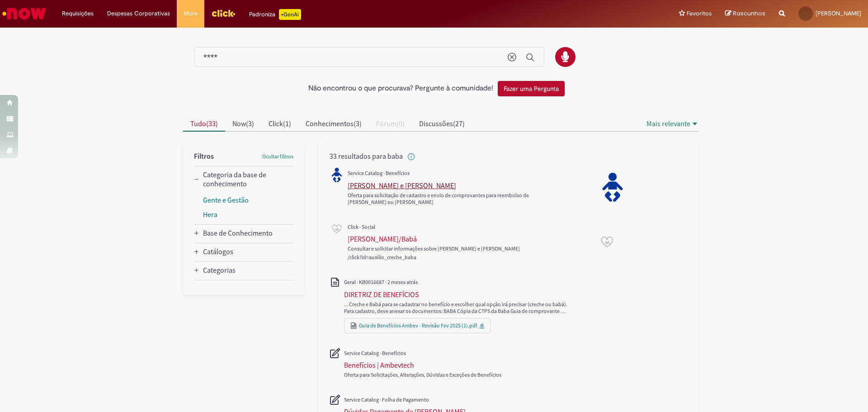 Image resolution: width=868 pixels, height=412 pixels. I want to click on span: Requisições, so click(78, 14).